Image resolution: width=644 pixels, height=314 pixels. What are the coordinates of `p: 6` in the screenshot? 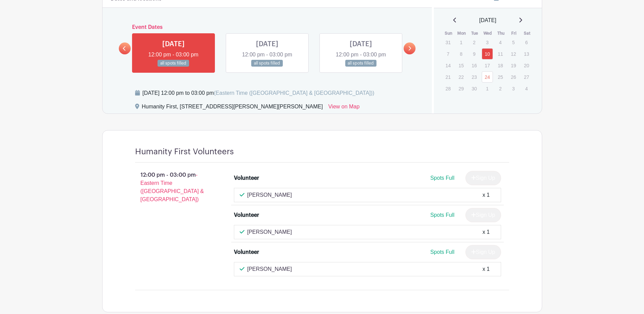 It's located at (527, 42).